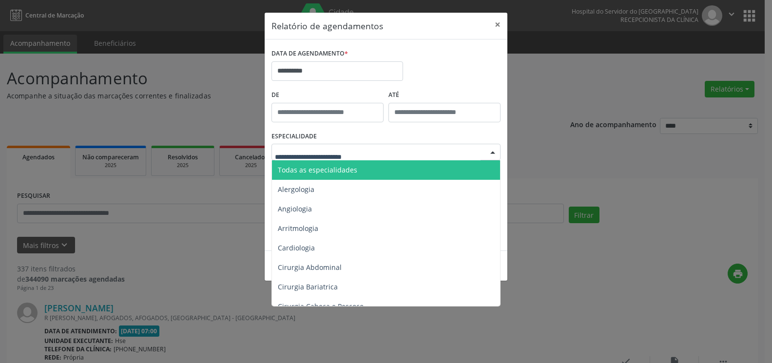 Image resolution: width=772 pixels, height=363 pixels. What do you see at coordinates (308, 287) in the screenshot?
I see `span: Cirurgia Bariatrica` at bounding box center [308, 287].